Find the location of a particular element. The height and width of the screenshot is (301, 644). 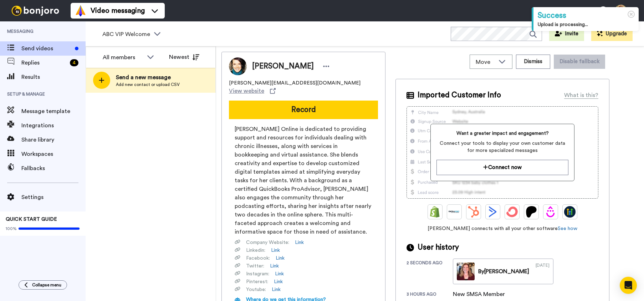

img: 3095858b-c7ba-490c-9a32-520f1ec8805a-thumb.jpg is located at coordinates (466, 272).